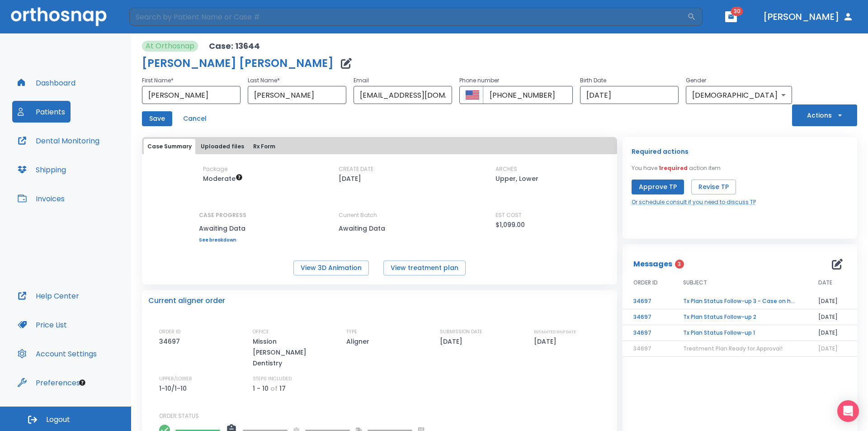 This screenshot has height=431, width=868. Describe the element at coordinates (169, 332) in the screenshot. I see `p: ORDER ID` at that location.